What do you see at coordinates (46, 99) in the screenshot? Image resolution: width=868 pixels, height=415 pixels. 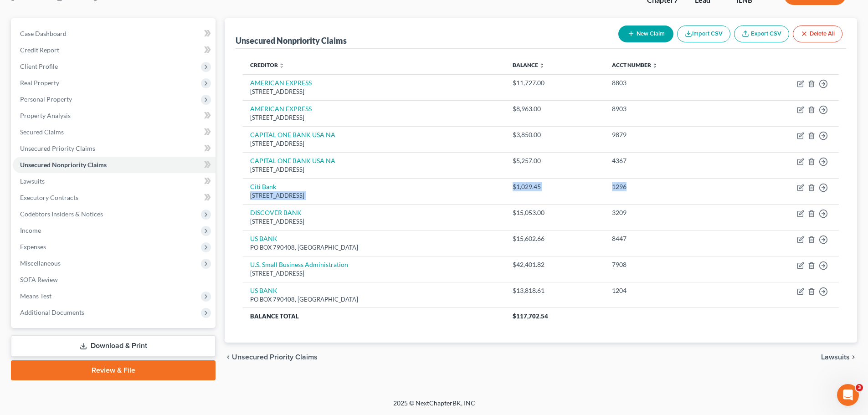 I see `span: Personal Property` at bounding box center [46, 99].